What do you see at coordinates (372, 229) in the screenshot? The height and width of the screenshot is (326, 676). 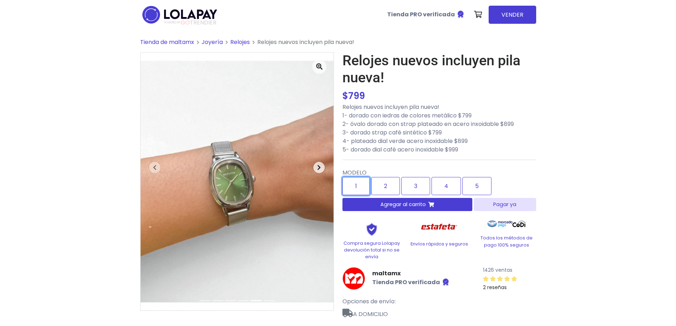 I see `img: Shield` at bounding box center [372, 229].